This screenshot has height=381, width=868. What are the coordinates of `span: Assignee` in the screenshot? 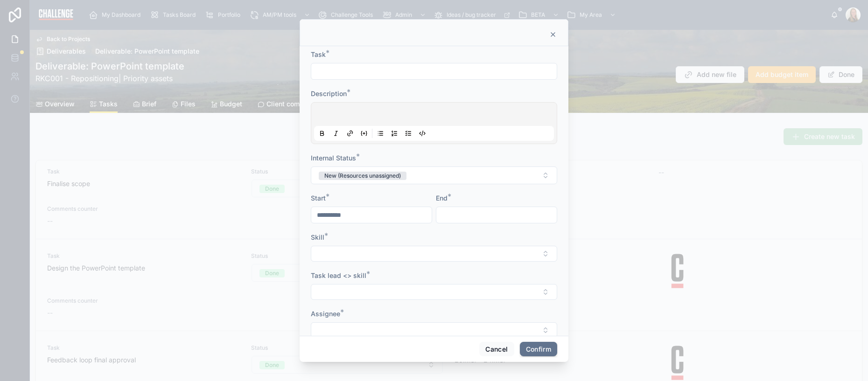 It's located at (326, 314).